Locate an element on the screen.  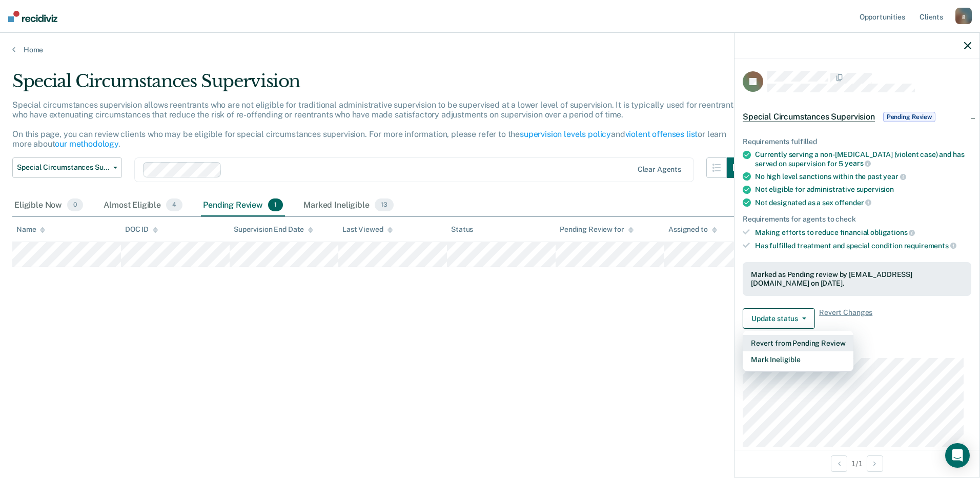
span: 0 is located at coordinates (75, 205).